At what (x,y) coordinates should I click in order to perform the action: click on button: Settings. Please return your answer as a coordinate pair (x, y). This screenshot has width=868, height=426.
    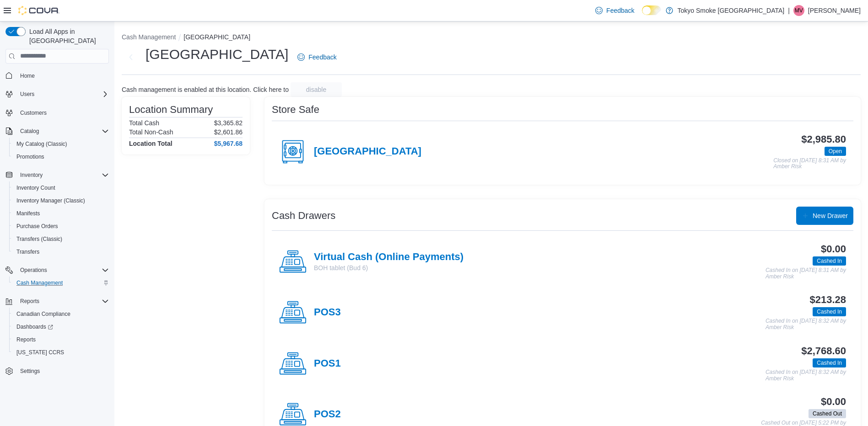
    Looking at the image, I should click on (57, 371).